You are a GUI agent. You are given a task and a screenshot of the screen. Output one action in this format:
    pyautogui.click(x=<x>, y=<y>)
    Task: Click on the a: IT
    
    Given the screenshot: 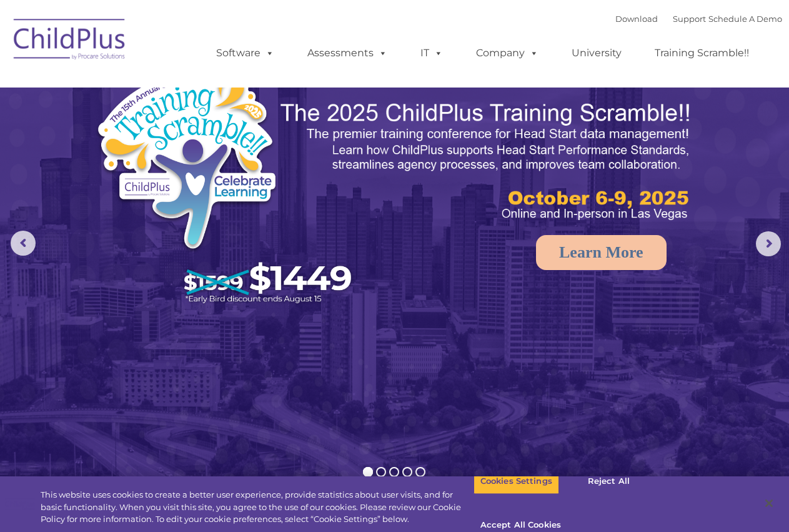 What is the action you would take?
    pyautogui.click(x=432, y=53)
    